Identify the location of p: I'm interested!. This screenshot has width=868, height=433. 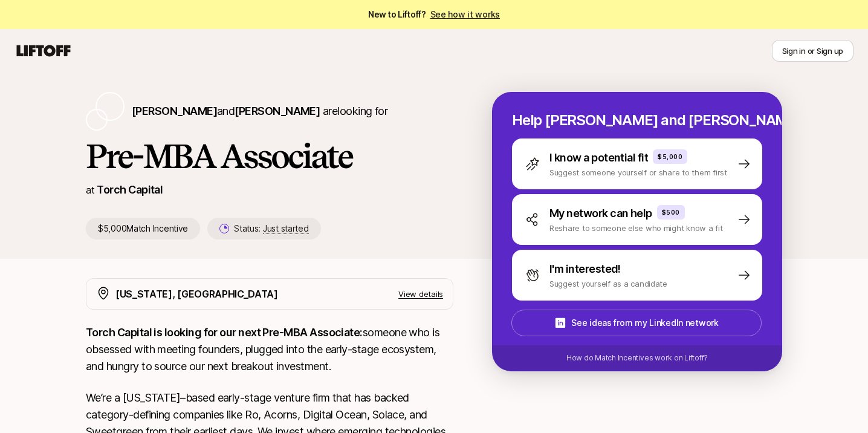
(585, 269).